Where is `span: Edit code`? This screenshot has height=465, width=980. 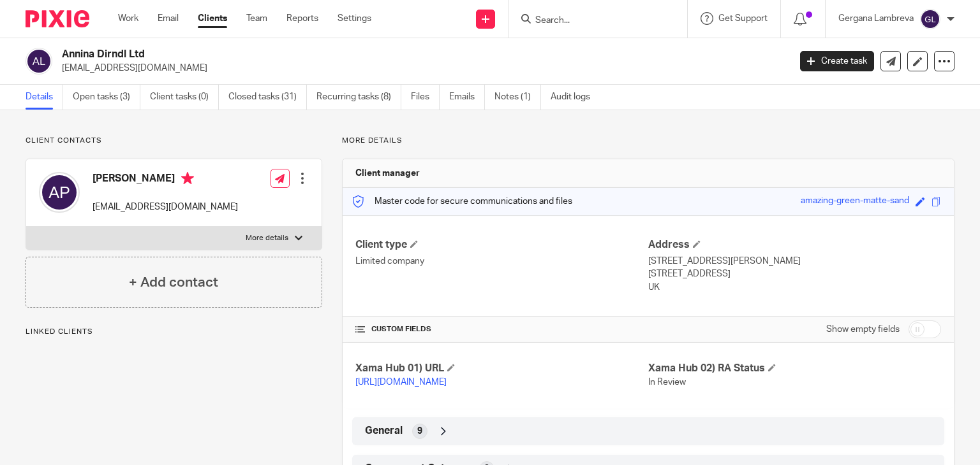
span: Edit code is located at coordinates (919, 201).